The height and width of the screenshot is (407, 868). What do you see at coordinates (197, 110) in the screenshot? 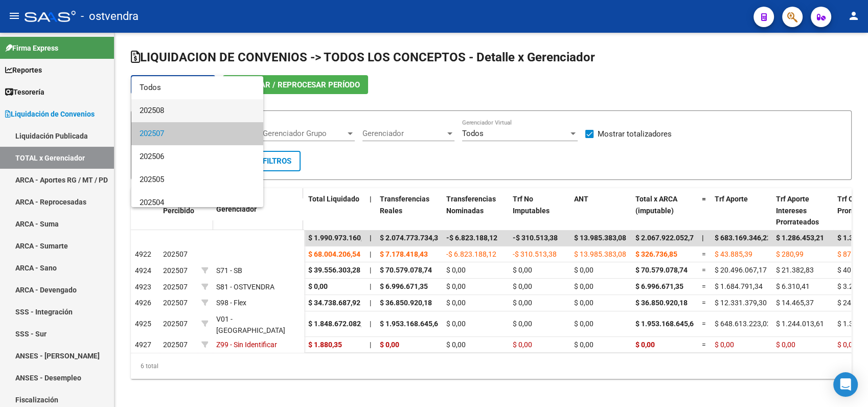
I see `span: 202508` at bounding box center [197, 110].